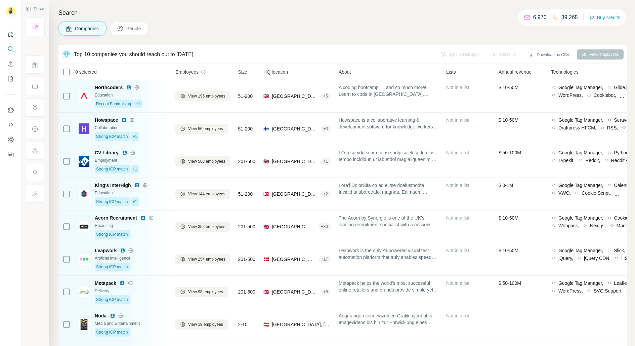 Image resolution: width=635 pixels, height=346 pixels. What do you see at coordinates (207, 259) in the screenshot?
I see `span: View 254 employees` at bounding box center [207, 259].